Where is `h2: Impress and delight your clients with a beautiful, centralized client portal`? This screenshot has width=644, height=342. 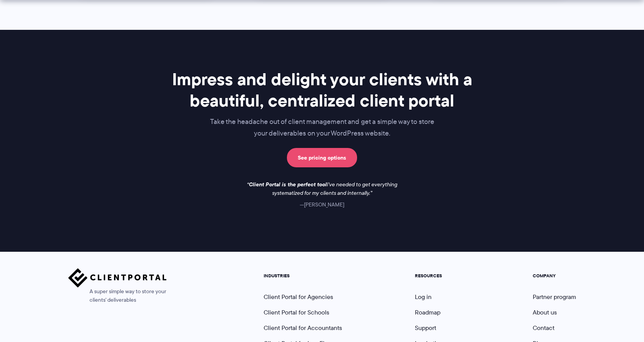
h2: Impress and delight your clients with a beautiful, centralized client portal is located at coordinates (322, 90).